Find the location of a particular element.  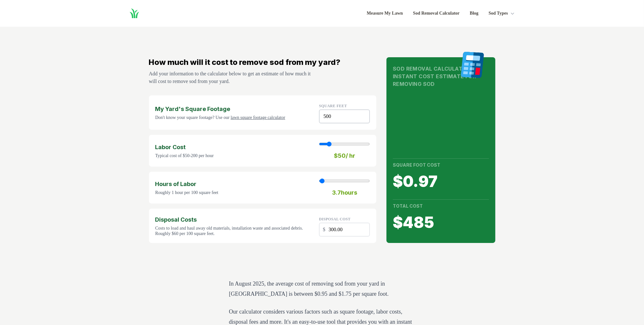

h2: How much will it cost to remove sod from my yard? is located at coordinates (262, 62).